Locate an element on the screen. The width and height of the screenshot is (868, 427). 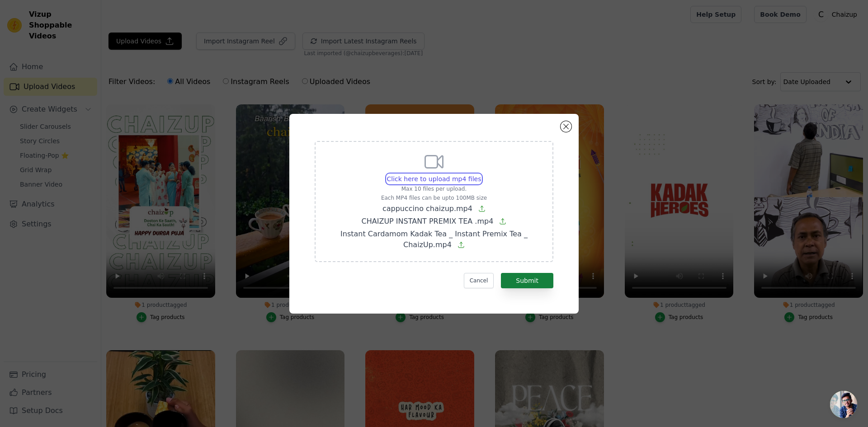
span: Instant Cardamom Kadak Tea _ Instant Premix Tea _ ChaizUp.mp4 is located at coordinates (434, 239).